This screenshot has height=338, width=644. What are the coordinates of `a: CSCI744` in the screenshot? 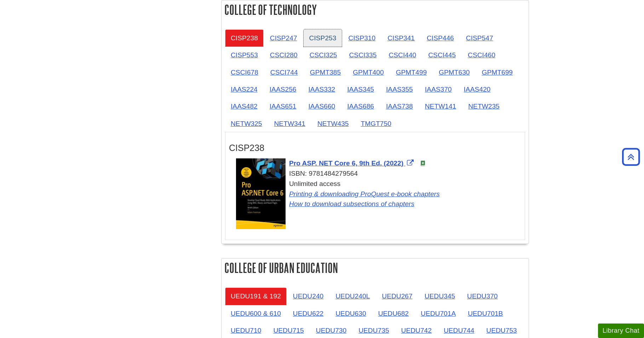 It's located at (284, 72).